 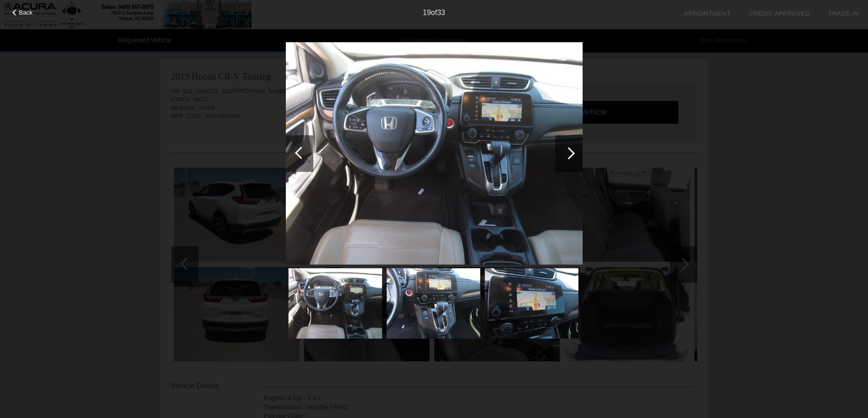 I want to click on a: Appointment, so click(x=707, y=13).